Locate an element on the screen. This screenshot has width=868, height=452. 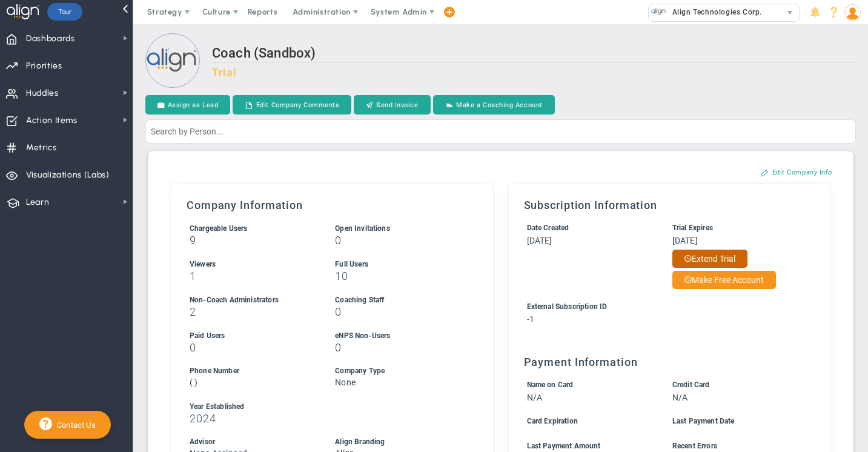
span: Learn is located at coordinates (38, 202).